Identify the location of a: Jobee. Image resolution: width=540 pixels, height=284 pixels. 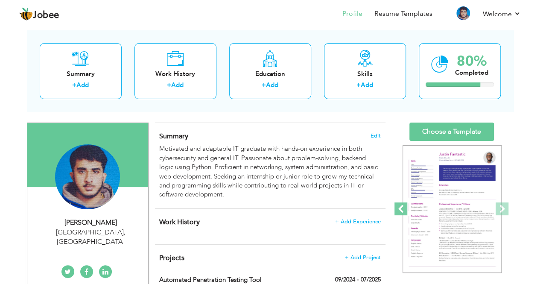
(39, 14).